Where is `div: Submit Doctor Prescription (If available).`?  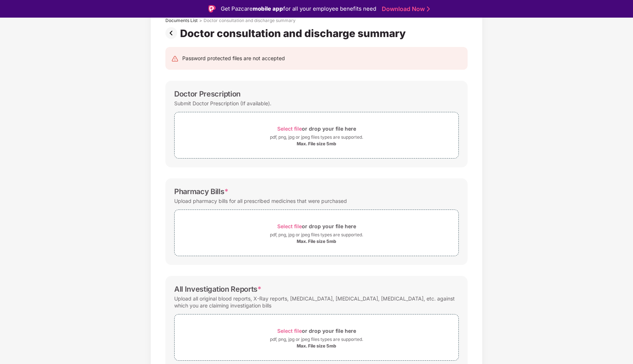
div: Submit Doctor Prescription (If available). is located at coordinates (222, 103).